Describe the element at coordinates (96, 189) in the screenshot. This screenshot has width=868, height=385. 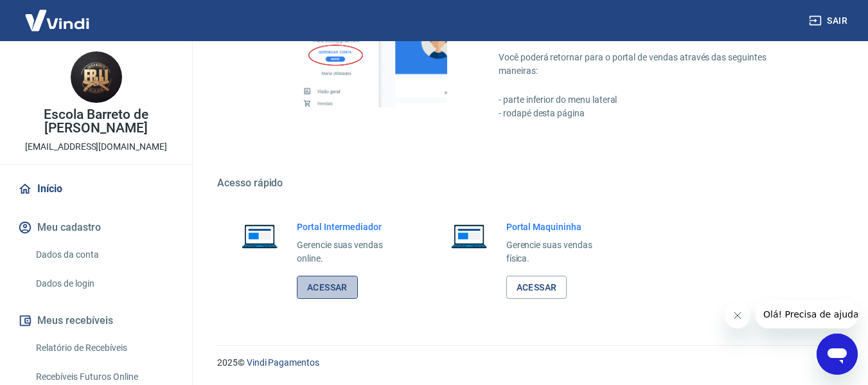
I see `a: Início` at that location.